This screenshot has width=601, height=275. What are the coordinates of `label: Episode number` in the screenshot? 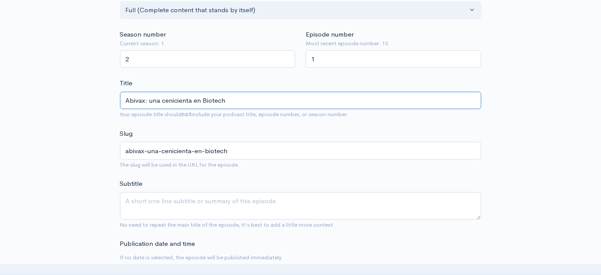 It's located at (330, 34).